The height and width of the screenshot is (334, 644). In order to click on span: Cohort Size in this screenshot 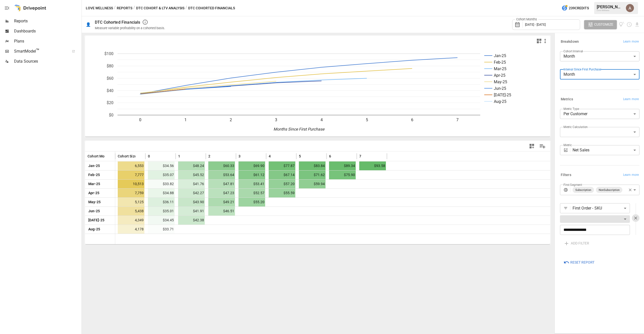, I will do `click(127, 156)`.